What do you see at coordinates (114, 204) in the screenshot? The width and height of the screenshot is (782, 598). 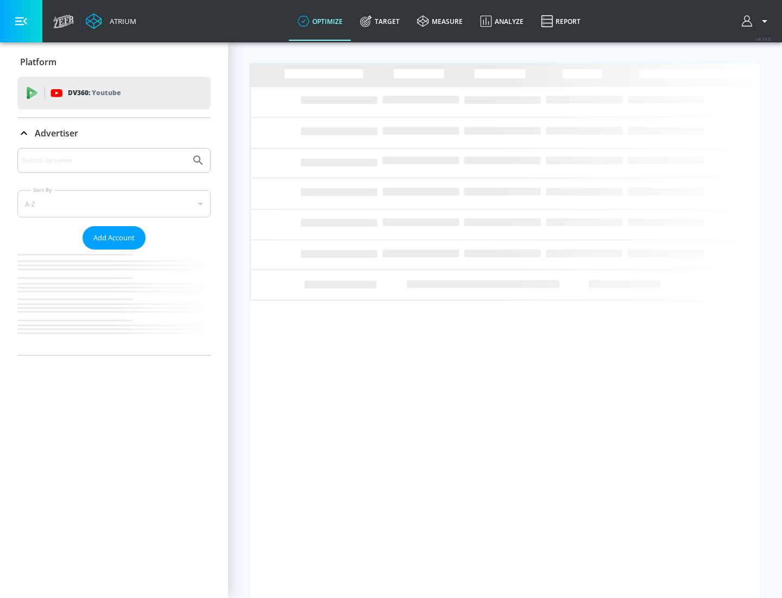 I see `div: A-Z` at bounding box center [114, 204].